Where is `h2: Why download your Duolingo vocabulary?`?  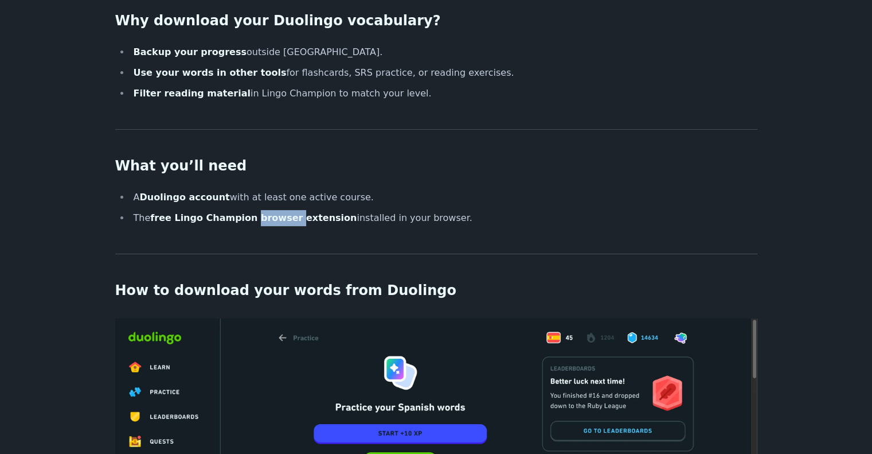
h2: Why download your Duolingo vocabulary? is located at coordinates (436, 21).